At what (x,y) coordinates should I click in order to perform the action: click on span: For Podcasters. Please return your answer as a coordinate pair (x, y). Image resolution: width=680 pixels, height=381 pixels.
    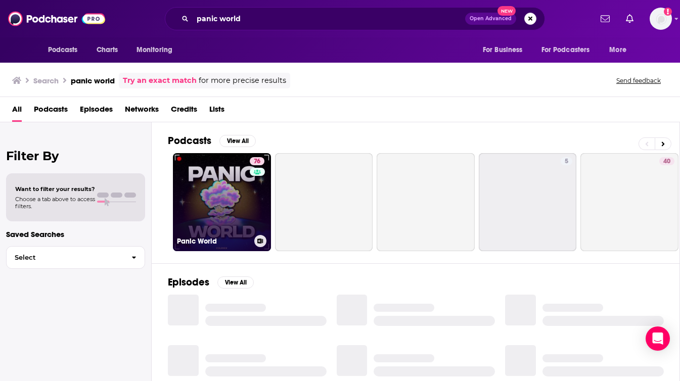
    Looking at the image, I should click on (566, 50).